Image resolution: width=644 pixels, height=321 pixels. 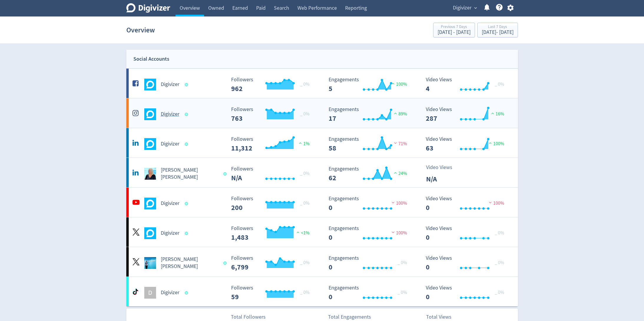 I want to click on p: Total Followers, so click(x=248, y=317).